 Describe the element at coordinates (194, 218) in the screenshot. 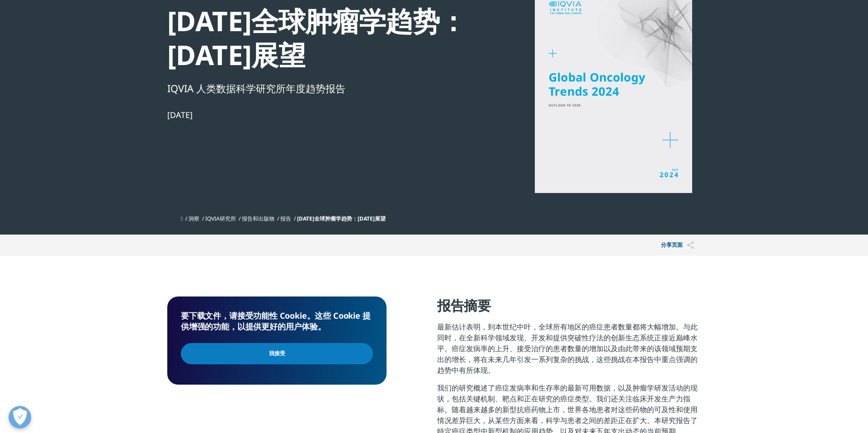

I see `a: 洞察` at that location.